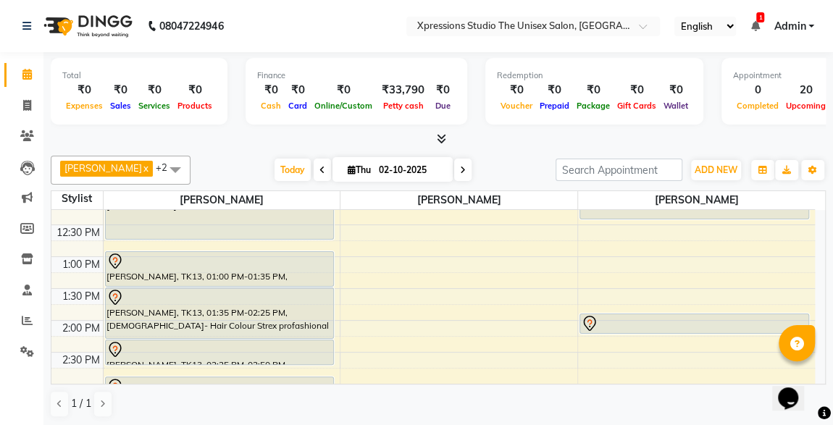 The image size is (833, 425). I want to click on span: Package, so click(593, 106).